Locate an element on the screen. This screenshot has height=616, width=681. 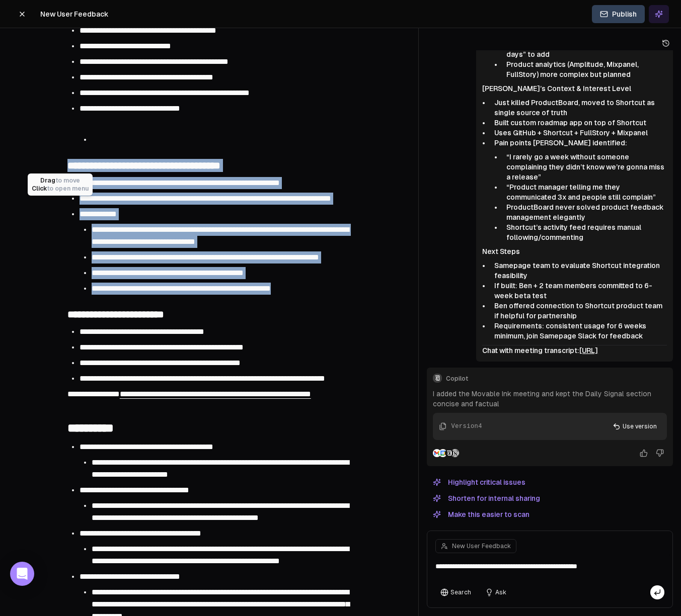
div: Version 4 is located at coordinates (466, 426).